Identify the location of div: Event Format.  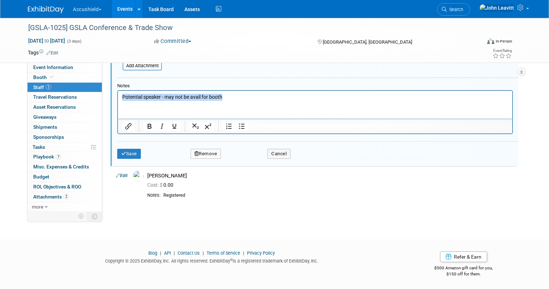
(476, 43).